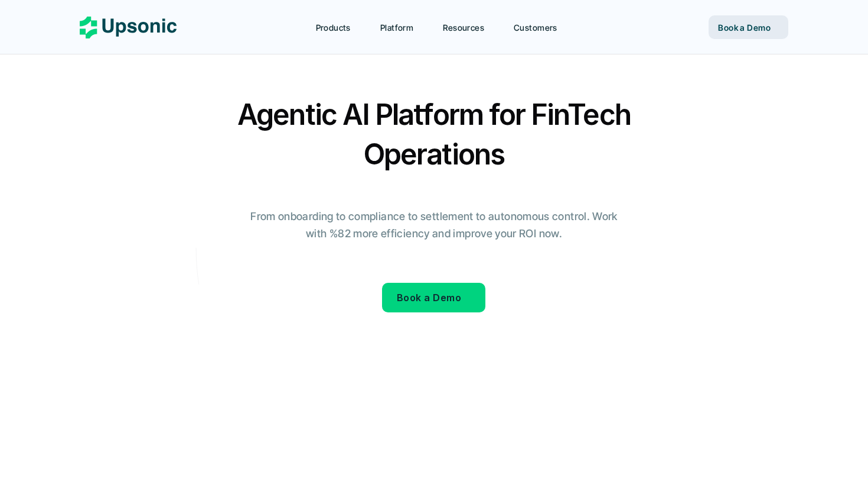 The image size is (868, 497). I want to click on h2: Agentic AI Platform for FinTech Operations, so click(434, 134).